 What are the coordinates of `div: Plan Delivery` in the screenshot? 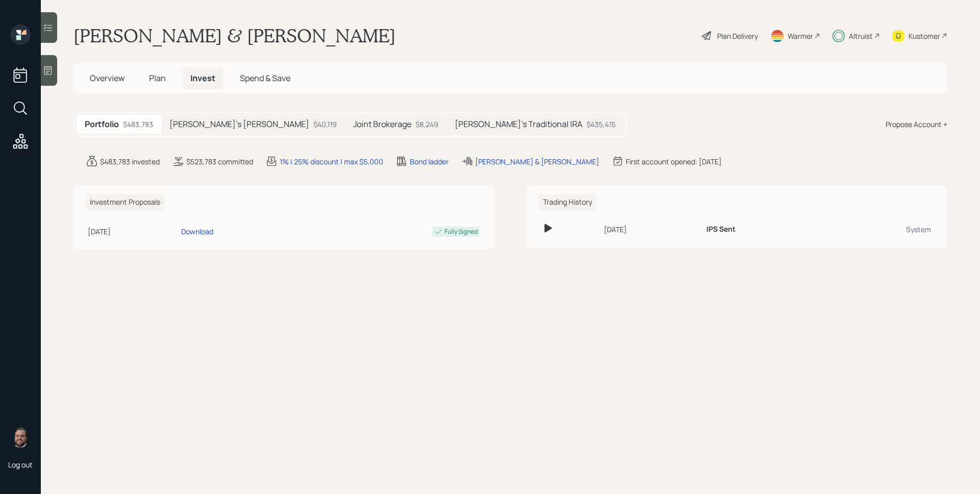 It's located at (738, 36).